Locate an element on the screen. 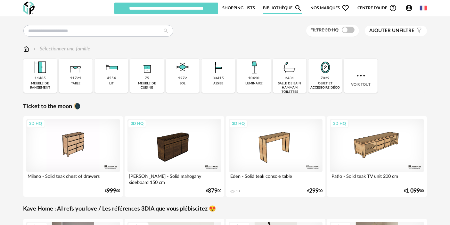 The height and width of the screenshot is (225, 450). div: 11485 is located at coordinates (40, 78).